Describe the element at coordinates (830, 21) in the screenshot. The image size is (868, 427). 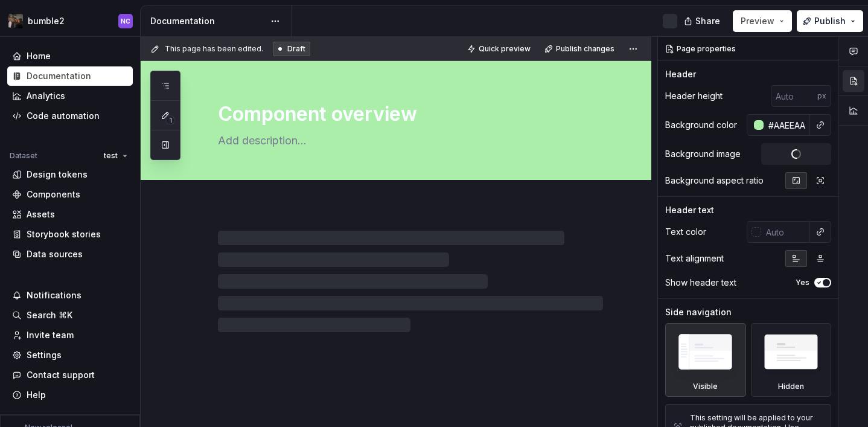
I see `span: Publish` at that location.